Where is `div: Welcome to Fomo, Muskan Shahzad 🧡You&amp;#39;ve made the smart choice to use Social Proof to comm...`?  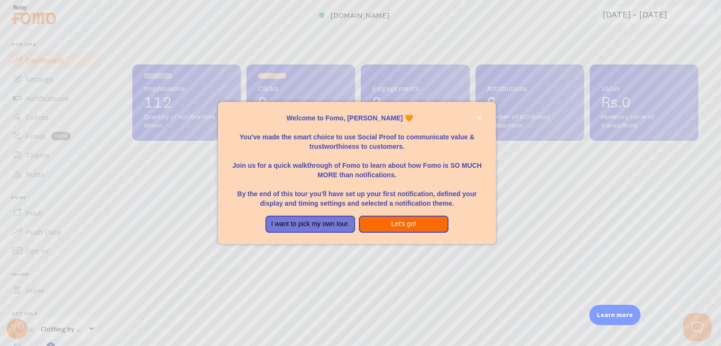 div: Welcome to Fomo, Muskan Shahzad 🧡You&amp;#39;ve made the smart choice to use Social Proof to comm... is located at coordinates (357, 173).